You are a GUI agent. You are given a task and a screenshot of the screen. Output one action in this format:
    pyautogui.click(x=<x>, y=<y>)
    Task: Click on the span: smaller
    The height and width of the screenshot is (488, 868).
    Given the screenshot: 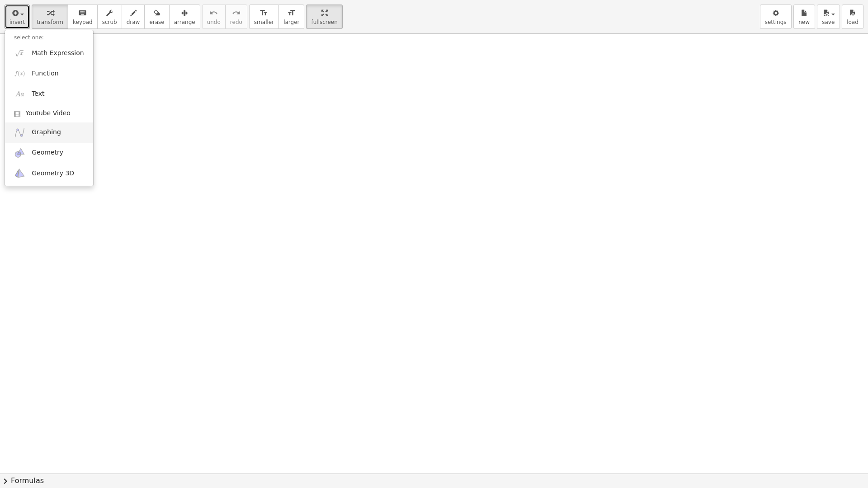 What is the action you would take?
    pyautogui.click(x=264, y=22)
    